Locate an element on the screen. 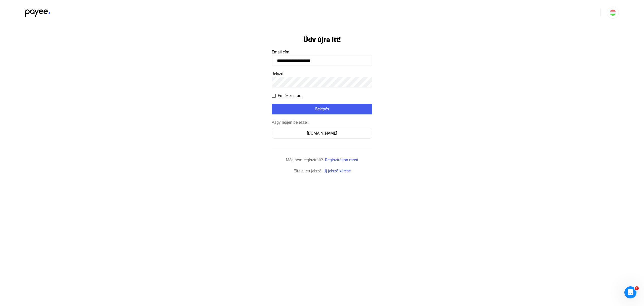 The width and height of the screenshot is (644, 306). div: Belépés is located at coordinates (322, 109).